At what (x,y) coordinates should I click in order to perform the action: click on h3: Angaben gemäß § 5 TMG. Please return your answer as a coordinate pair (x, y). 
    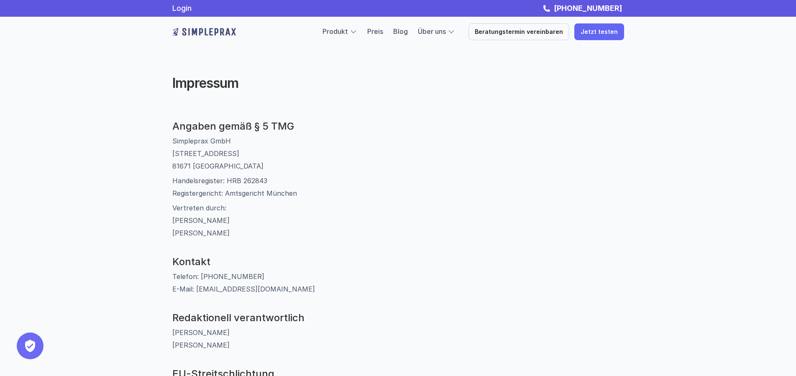
    Looking at the image, I should click on (398, 126).